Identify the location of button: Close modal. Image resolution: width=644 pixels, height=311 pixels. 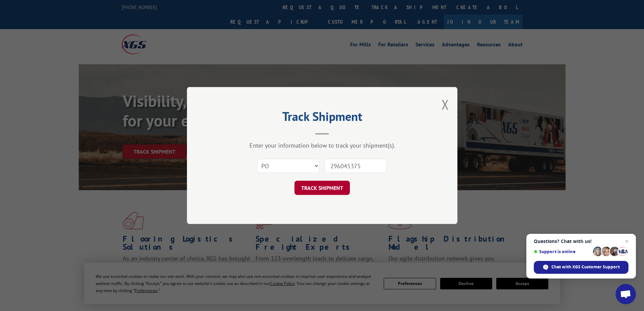
(445, 104).